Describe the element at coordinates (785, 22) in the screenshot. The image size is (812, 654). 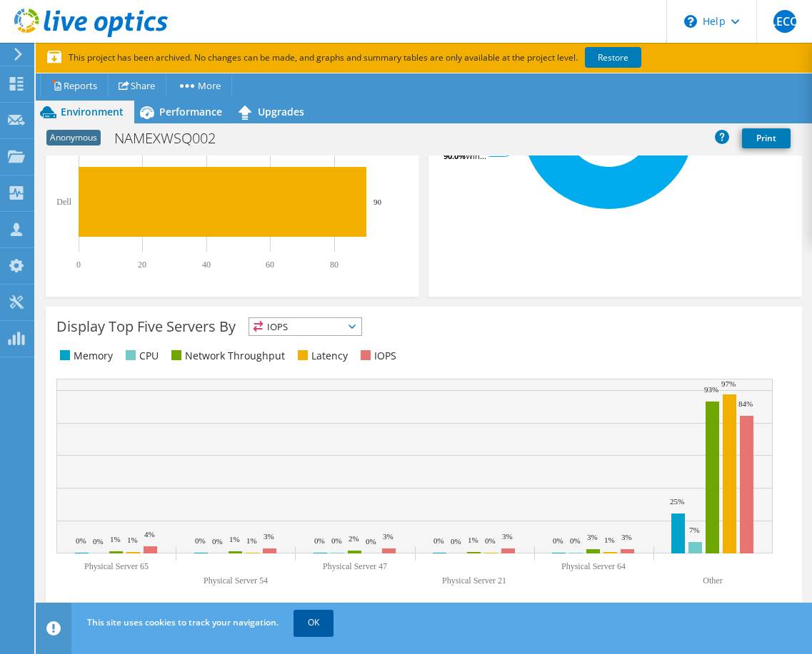
I see `span: LECO` at that location.